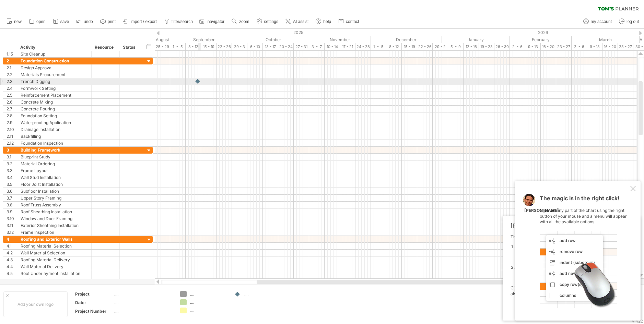  Describe the element at coordinates (241, 22) in the screenshot. I see `a: zoom` at that location.